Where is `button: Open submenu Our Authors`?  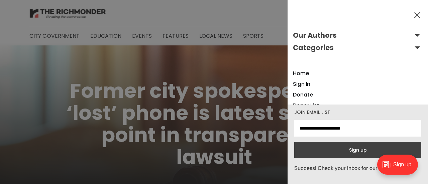 button: Open submenu Our Authors is located at coordinates (358, 35).